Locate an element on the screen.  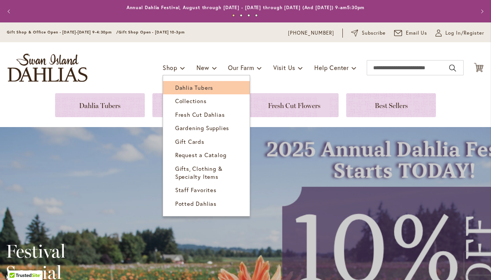
span: Log In/Register is located at coordinates (465, 33).